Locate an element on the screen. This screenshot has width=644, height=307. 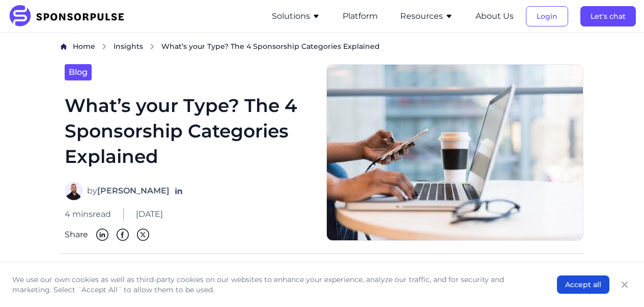
p: We use our own cookies as well as third-party cookies on our websites to enhance your experience,... is located at coordinates (274, 284).